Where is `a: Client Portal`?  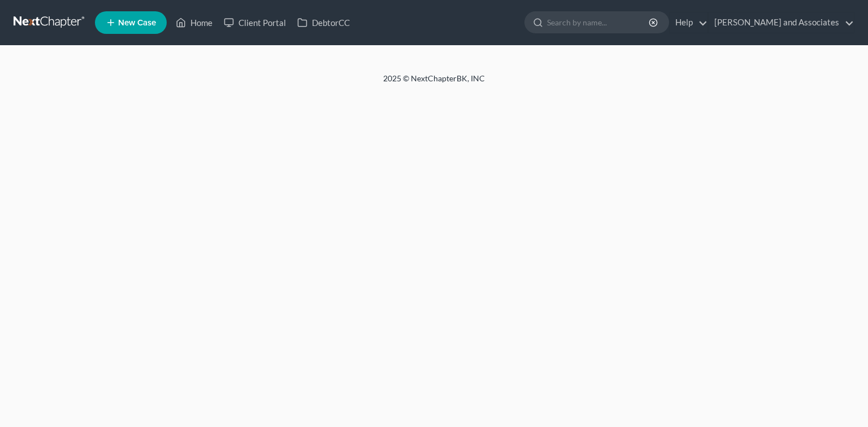
a: Client Portal is located at coordinates (255, 23).